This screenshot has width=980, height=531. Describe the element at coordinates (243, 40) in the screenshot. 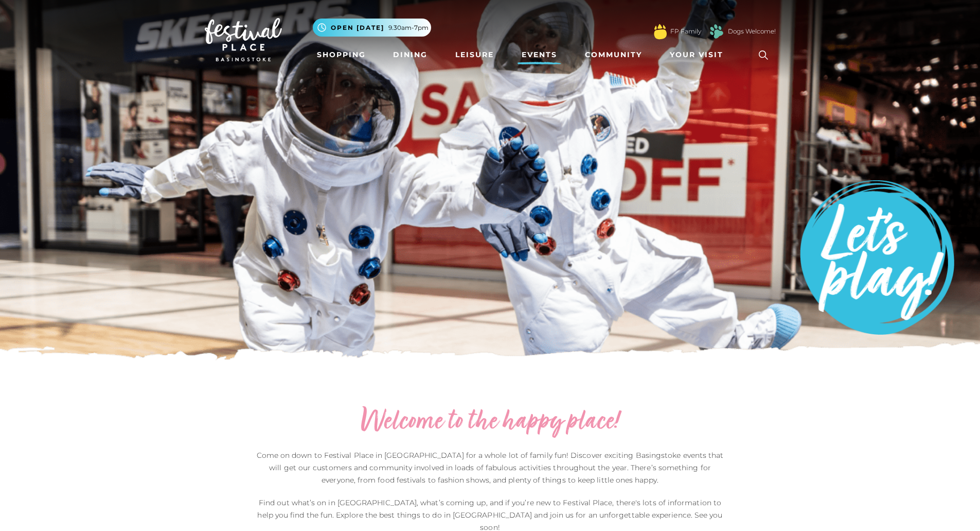

I see `img: Festival Place Logo` at that location.